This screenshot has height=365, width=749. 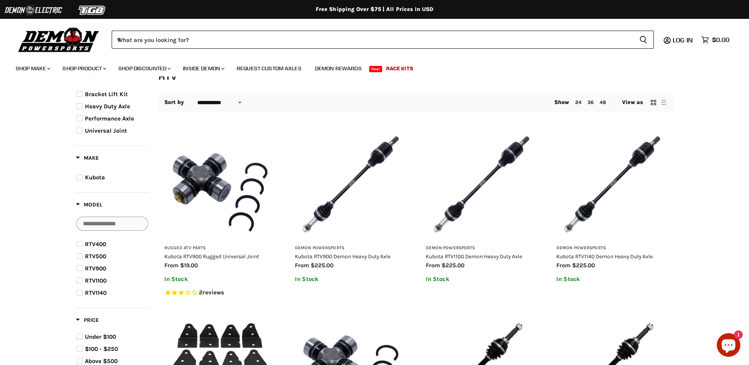 What do you see at coordinates (144, 68) in the screenshot?
I see `a: Shop Discounted` at bounding box center [144, 68].